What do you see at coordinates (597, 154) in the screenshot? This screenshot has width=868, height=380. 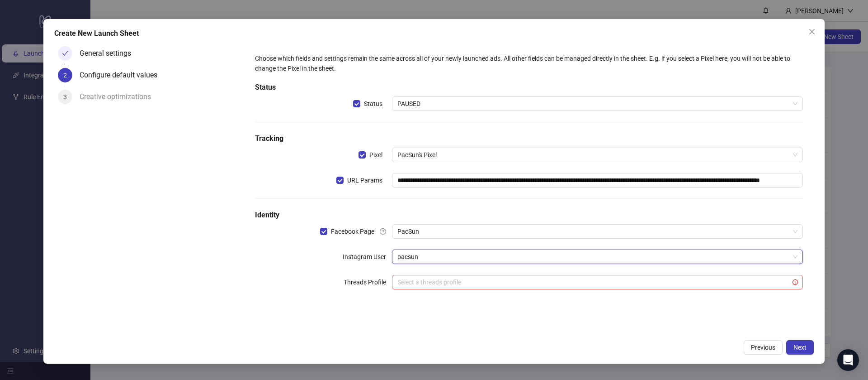 I see `span: PacSun's Pixel` at bounding box center [597, 154].